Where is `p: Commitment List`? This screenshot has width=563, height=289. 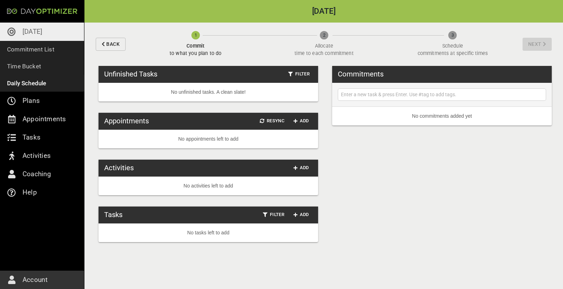 p: Commitment List is located at coordinates (31, 49).